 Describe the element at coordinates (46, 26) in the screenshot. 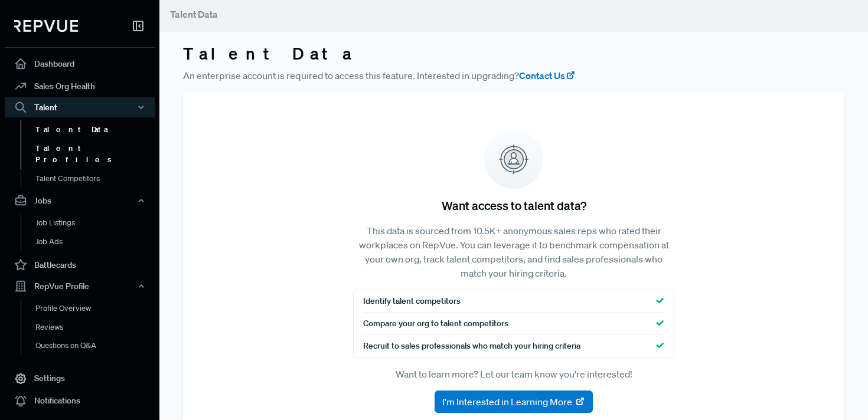

I see `img: RepVue` at that location.